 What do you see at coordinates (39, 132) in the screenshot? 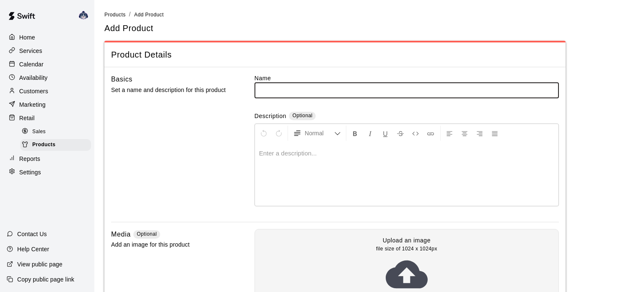
I see `span: Sales` at bounding box center [39, 132].